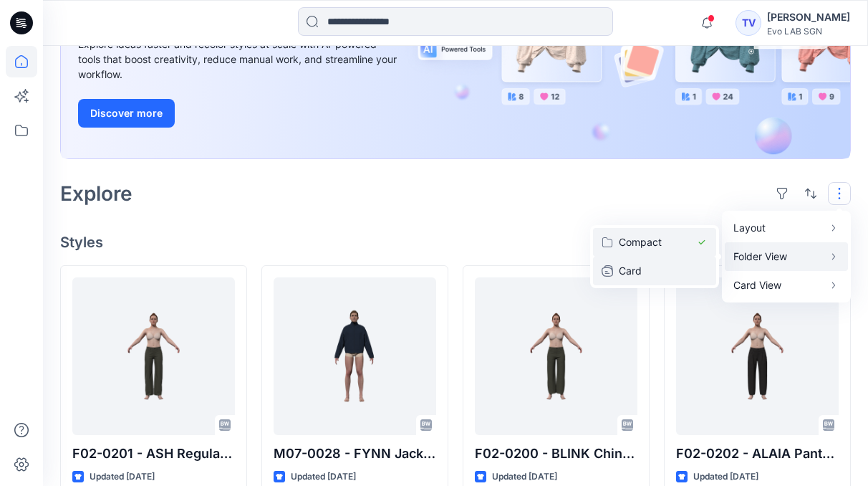 The width and height of the screenshot is (868, 486). What do you see at coordinates (654, 243) in the screenshot?
I see `p: Compact` at bounding box center [654, 243].